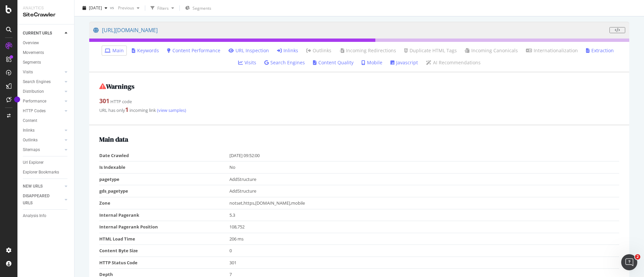 This screenshot has height=277, width=644. Describe the element at coordinates (37, 82) in the screenshot. I see `div: Search Engines` at that location.